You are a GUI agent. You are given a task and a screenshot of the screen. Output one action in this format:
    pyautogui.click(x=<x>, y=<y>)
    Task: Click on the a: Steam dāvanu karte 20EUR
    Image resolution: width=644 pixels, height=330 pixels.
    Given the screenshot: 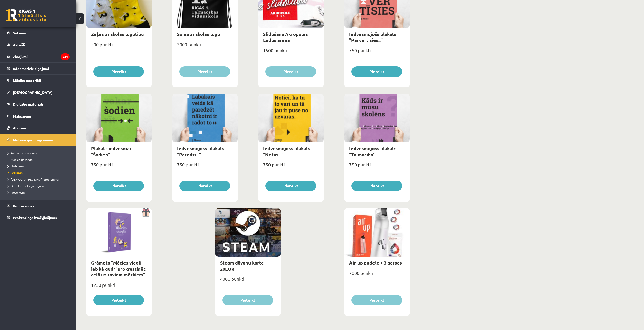 What is the action you would take?
    pyautogui.click(x=242, y=265)
    